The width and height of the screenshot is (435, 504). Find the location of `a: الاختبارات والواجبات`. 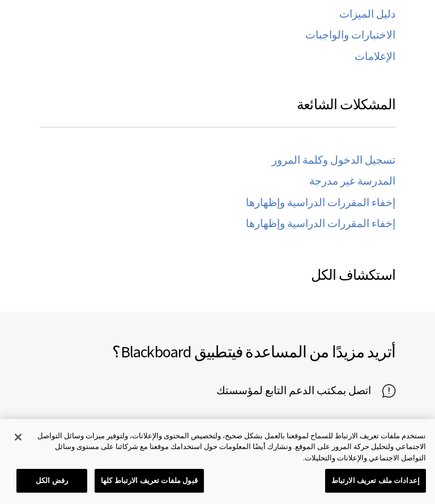

a: الاختبارات والواجبات is located at coordinates (350, 35).